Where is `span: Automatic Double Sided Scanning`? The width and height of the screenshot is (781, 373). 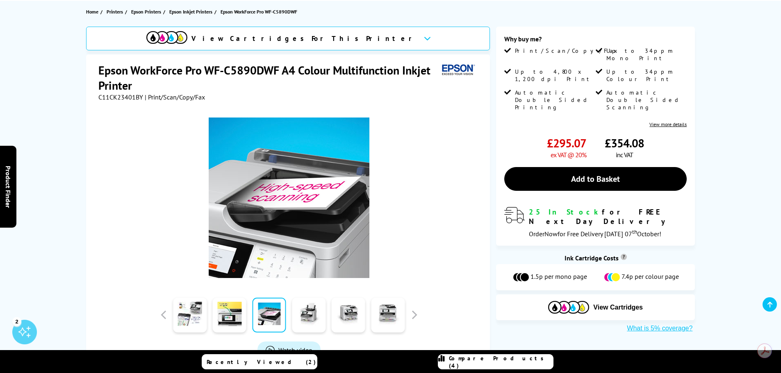 span: Automatic Double Sided Scanning is located at coordinates (646, 100).